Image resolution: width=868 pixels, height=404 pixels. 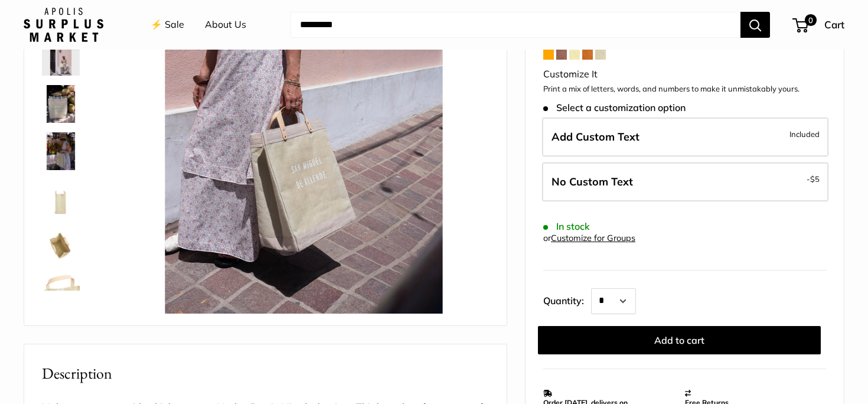 What do you see at coordinates (834, 24) in the screenshot?
I see `span: Cart` at bounding box center [834, 24].